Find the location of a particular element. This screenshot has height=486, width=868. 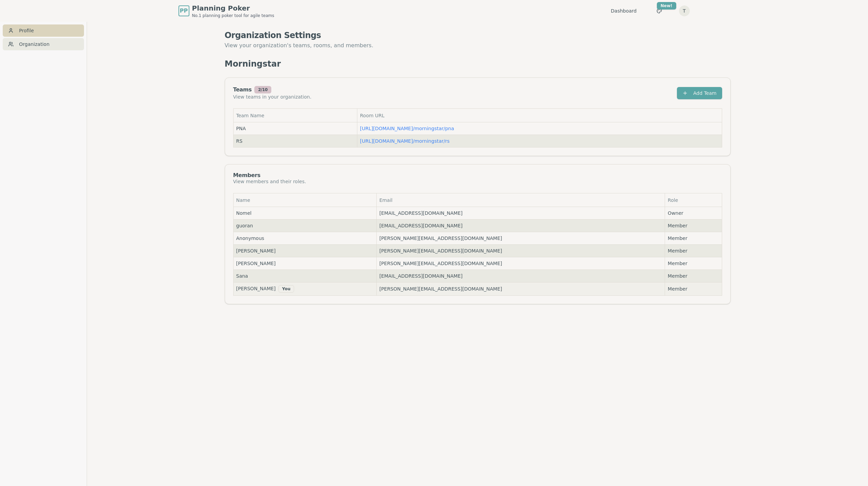

div: New! is located at coordinates (666, 6).